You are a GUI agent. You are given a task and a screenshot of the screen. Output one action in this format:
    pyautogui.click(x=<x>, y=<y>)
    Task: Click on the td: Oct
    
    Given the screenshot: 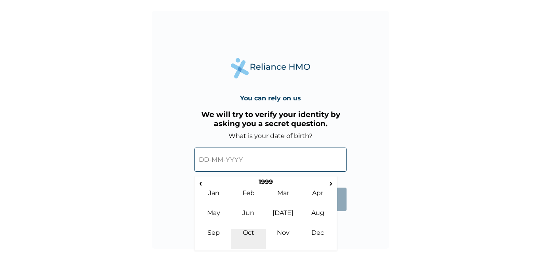 What is the action you would take?
    pyautogui.click(x=249, y=239)
    